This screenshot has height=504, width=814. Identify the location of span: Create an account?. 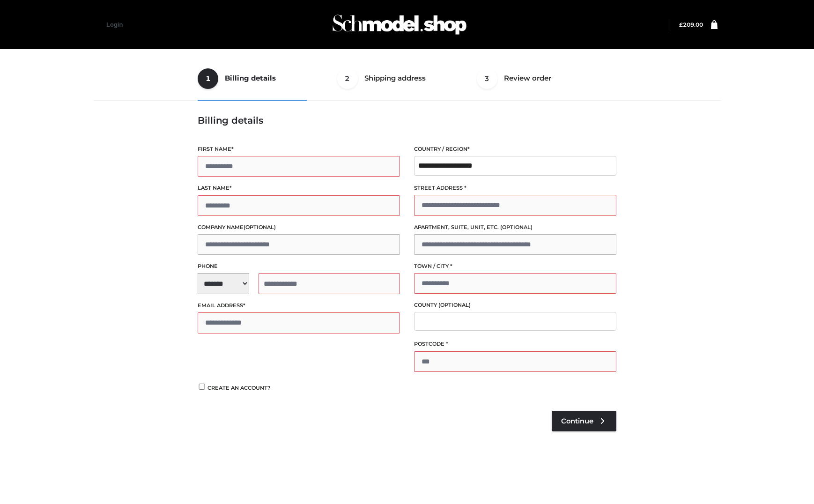
(239, 388).